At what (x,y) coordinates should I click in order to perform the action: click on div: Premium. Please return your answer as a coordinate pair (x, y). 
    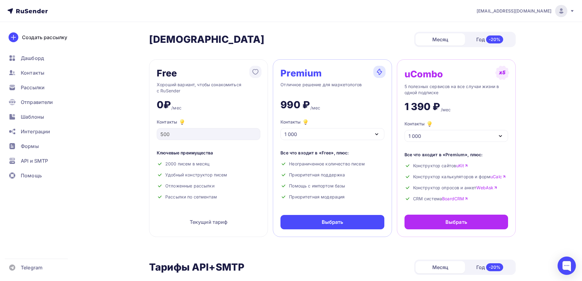
    Looking at the image, I should click on (301, 73).